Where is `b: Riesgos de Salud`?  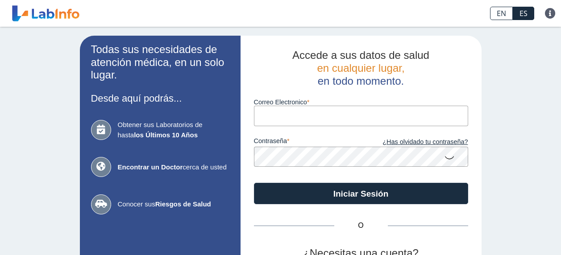
b: Riesgos de Salud is located at coordinates (183, 204).